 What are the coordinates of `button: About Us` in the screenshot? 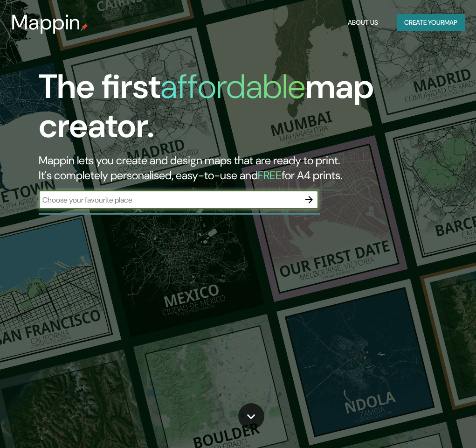 It's located at (363, 23).